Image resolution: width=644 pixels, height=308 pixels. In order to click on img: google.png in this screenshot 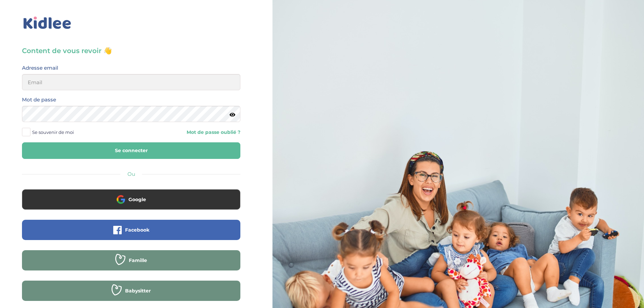, I will do `click(120, 199)`.